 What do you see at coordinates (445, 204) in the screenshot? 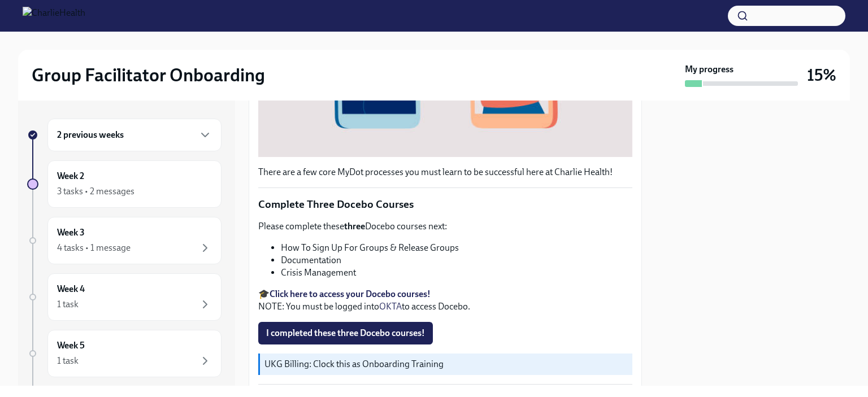
I see `p: Complete Three Docebo Courses` at bounding box center [445, 204].